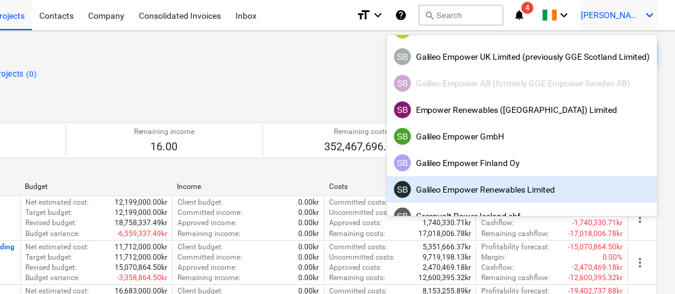 This screenshot has width=675, height=294. What do you see at coordinates (645, 265) in the screenshot?
I see `div: Chat Widget` at bounding box center [645, 265].